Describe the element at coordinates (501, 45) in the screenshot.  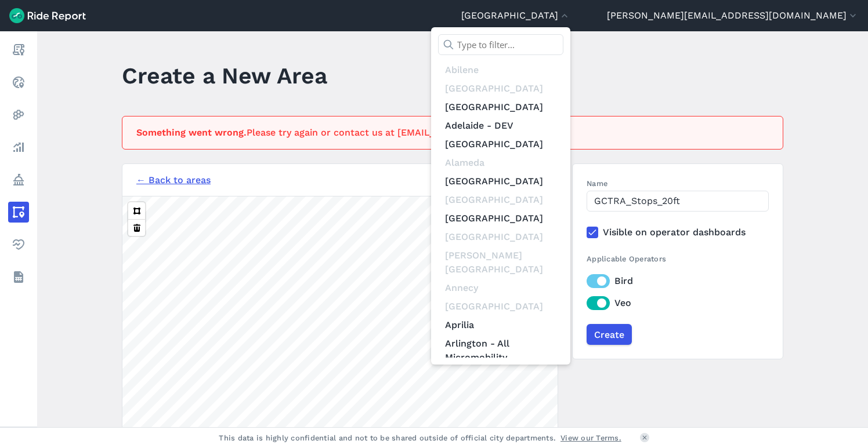
I see `input: Type to filter...` at that location.